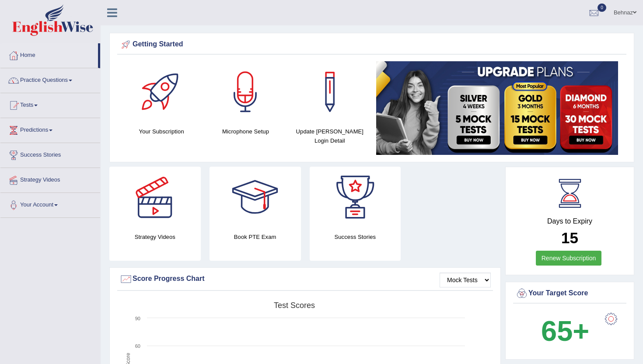 The width and height of the screenshot is (643, 364). I want to click on div: Score Progress Chart, so click(305, 279).